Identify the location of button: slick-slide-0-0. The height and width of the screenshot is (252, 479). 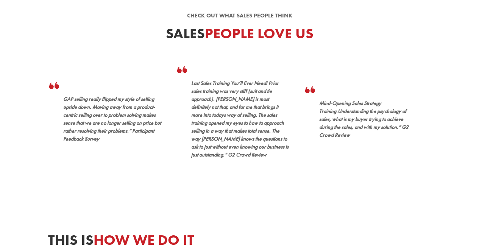
(216, 186).